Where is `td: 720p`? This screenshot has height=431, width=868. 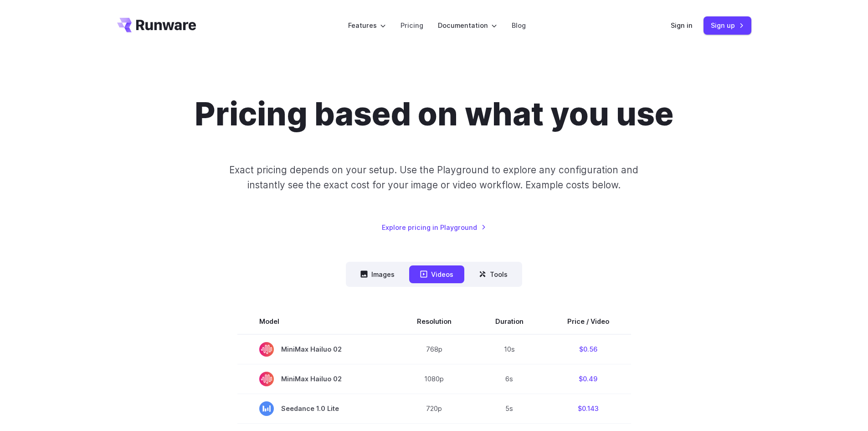 td: 720p is located at coordinates (434, 408).